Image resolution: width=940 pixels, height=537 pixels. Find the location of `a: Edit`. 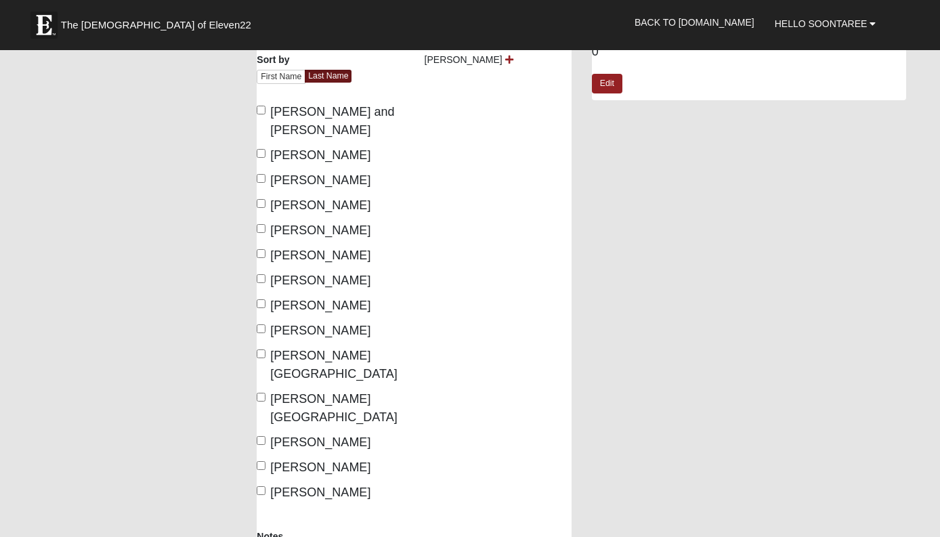

a: Edit is located at coordinates (607, 83).